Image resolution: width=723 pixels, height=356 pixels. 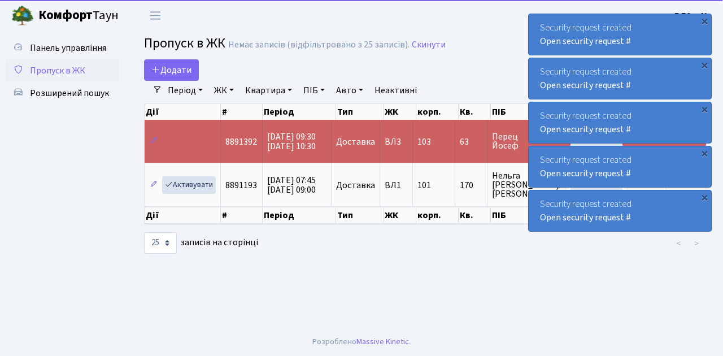 What do you see at coordinates (428, 45) in the screenshot?
I see `a: Скинути` at bounding box center [428, 45].